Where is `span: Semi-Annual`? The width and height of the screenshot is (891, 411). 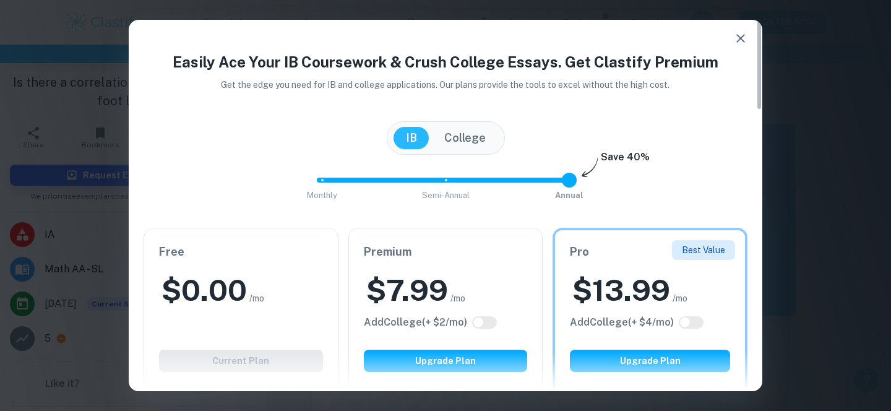
span: Semi-Annual is located at coordinates (446, 195).